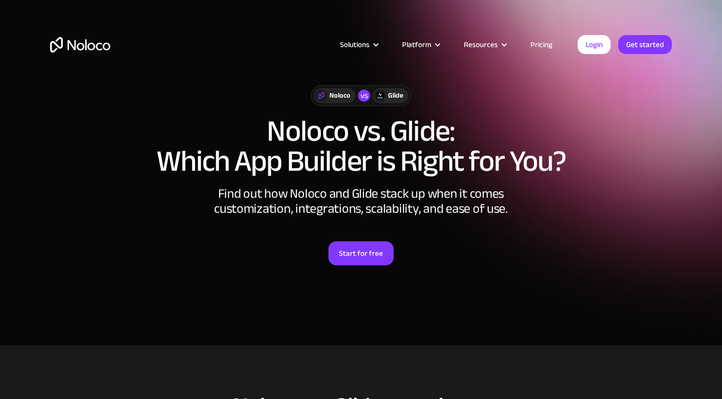 The image size is (722, 399). I want to click on div: Noloco, so click(340, 96).